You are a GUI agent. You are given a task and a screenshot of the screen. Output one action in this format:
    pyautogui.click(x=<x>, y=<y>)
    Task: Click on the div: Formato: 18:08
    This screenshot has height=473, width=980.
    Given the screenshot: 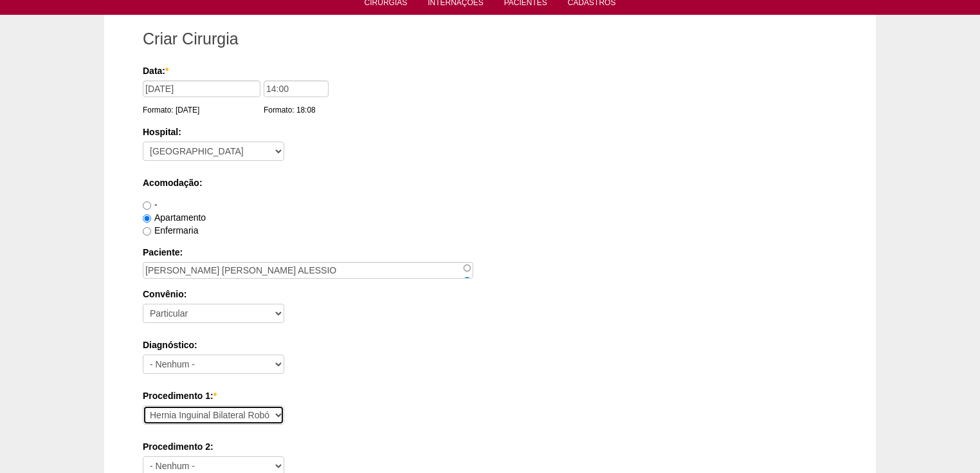 What is the action you would take?
    pyautogui.click(x=298, y=110)
    